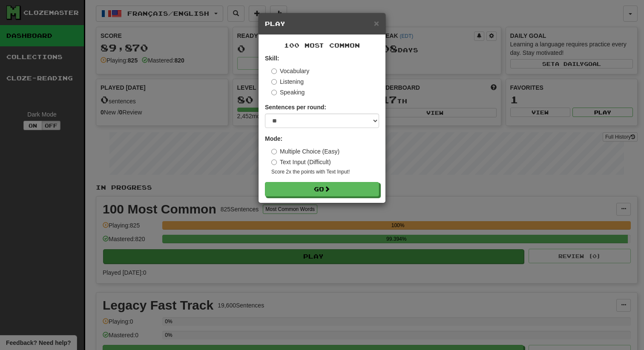  I want to click on label: Sentences per round:, so click(296, 107).